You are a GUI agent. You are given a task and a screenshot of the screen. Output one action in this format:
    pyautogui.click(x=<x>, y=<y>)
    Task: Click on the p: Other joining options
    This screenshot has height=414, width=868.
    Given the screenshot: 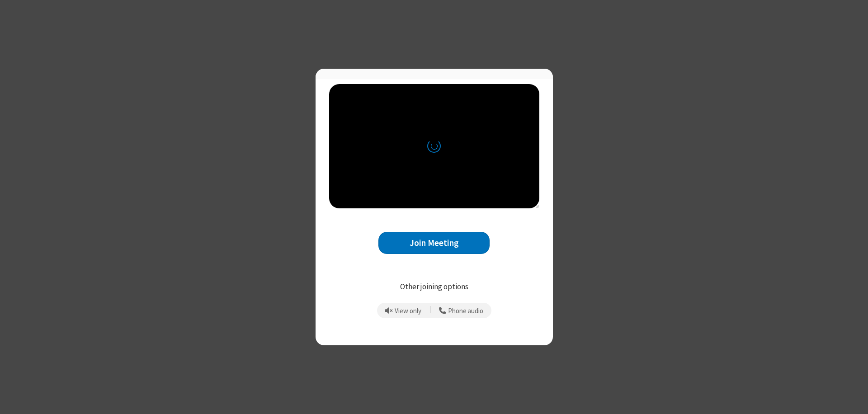 What is the action you would take?
    pyautogui.click(x=434, y=287)
    